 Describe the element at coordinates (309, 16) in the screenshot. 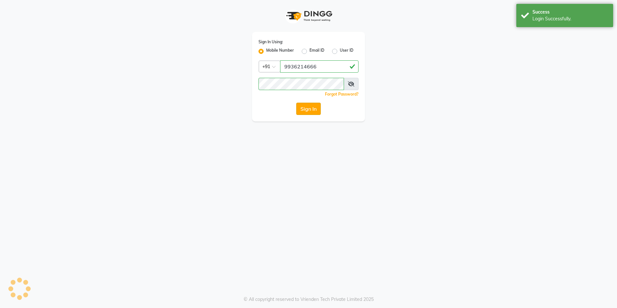

I see `img: logo1.svg` at that location.